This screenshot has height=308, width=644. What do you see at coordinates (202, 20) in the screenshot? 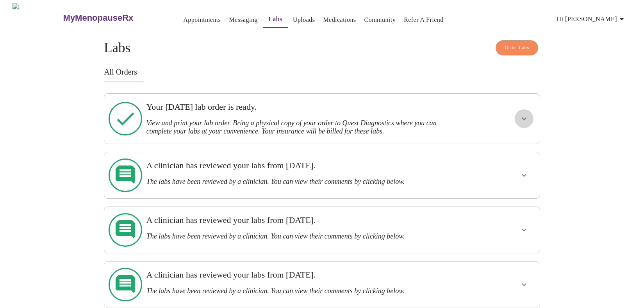
I see `button: Appointments` at bounding box center [202, 20].